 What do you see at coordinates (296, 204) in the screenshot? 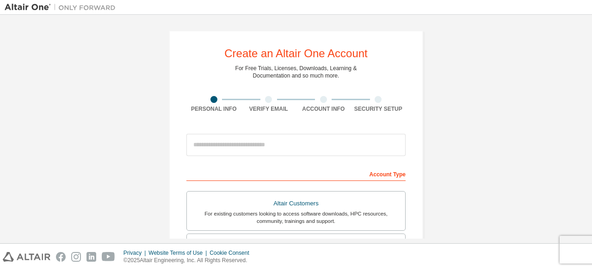
I see `div: Altair Customers` at bounding box center [296, 204].